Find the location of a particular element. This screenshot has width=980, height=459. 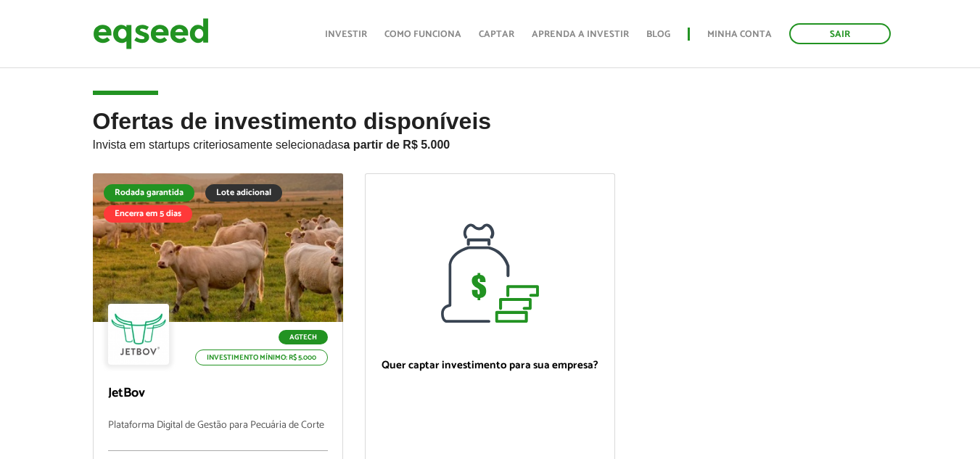

a: Sair is located at coordinates (840, 33).